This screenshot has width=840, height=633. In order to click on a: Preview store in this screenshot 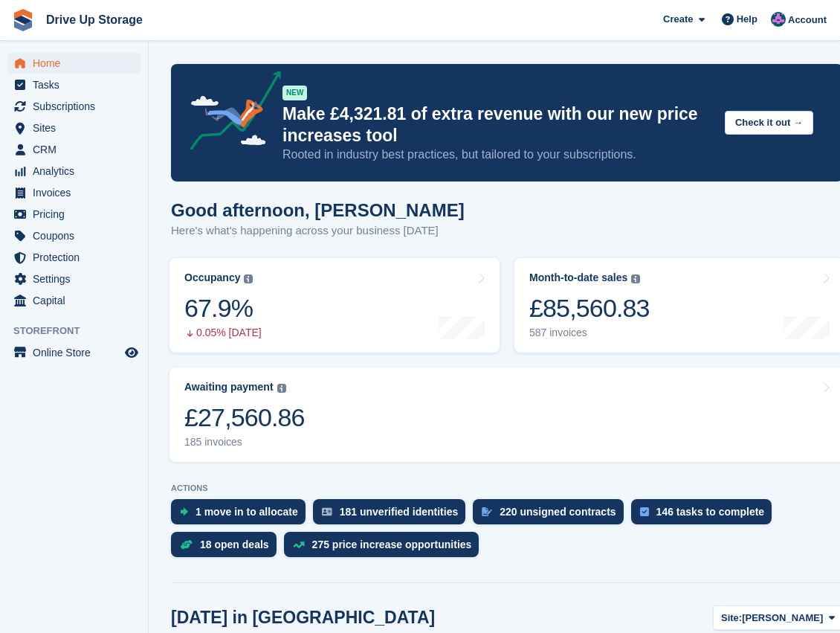, I will do `click(131, 353)`.